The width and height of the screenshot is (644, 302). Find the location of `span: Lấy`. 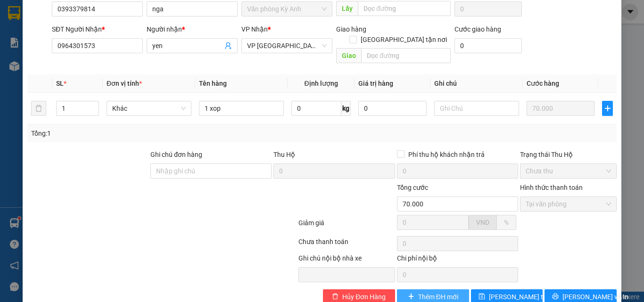

span: Lấy is located at coordinates (347, 8).